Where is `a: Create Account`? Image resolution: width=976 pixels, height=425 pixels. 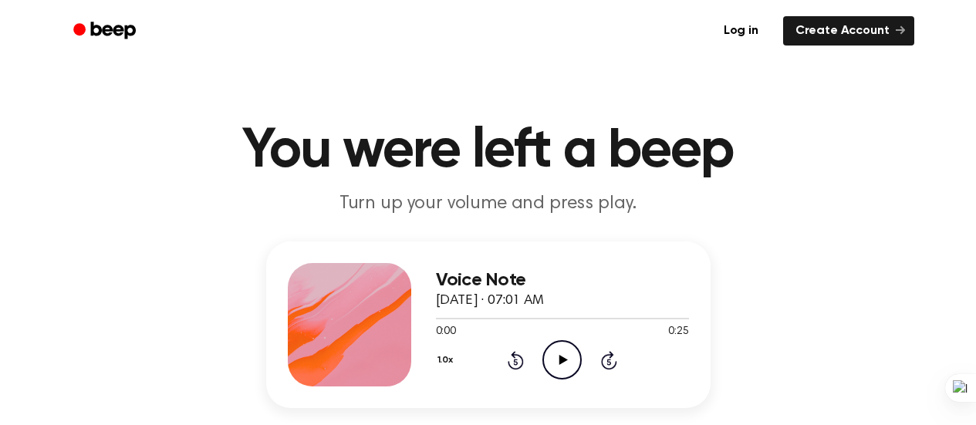
a: Create Account is located at coordinates (849, 31).